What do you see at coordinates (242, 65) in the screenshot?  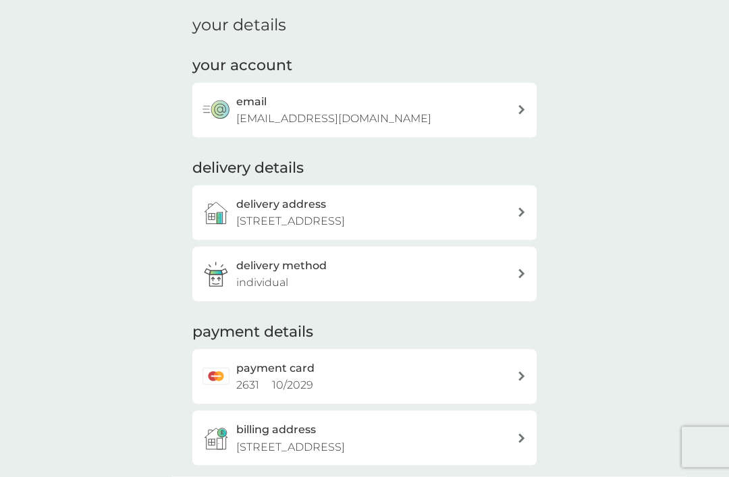 I see `h2: your account` at bounding box center [242, 65].